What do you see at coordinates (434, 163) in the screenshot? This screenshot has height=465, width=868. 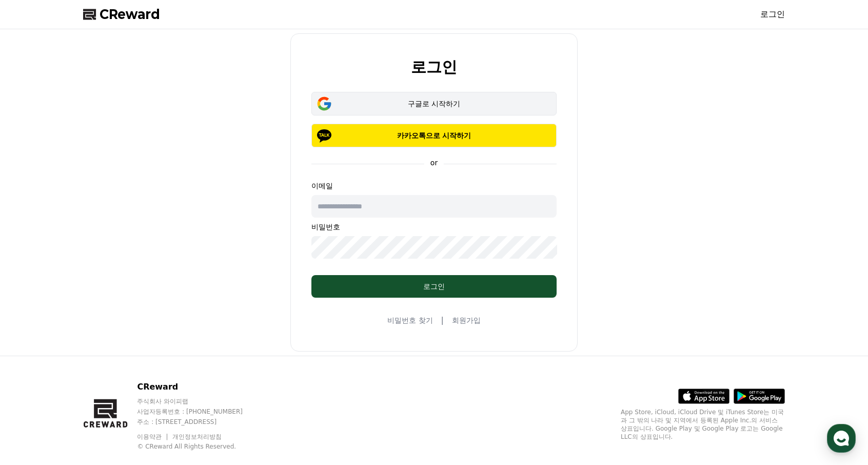 I see `p: or` at bounding box center [434, 163].